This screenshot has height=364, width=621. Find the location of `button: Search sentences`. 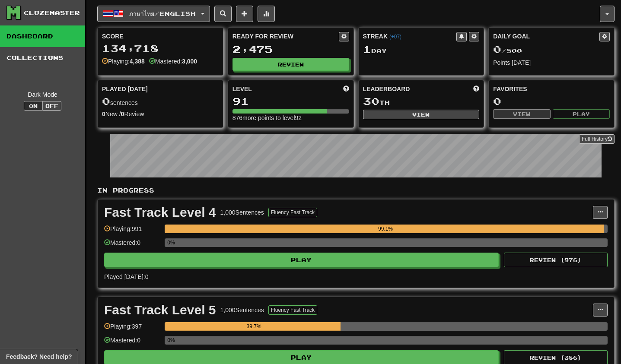

button: Search sentences is located at coordinates (223, 14).